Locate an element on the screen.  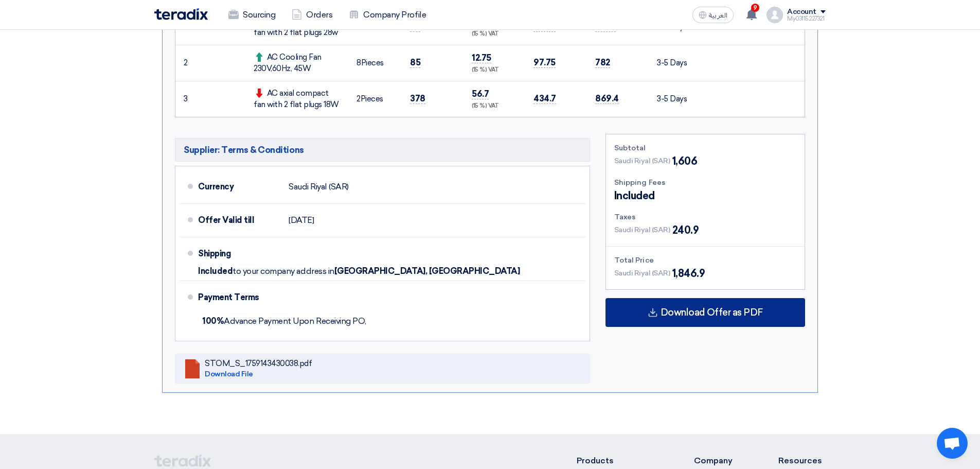
img: Teradix logo is located at coordinates (181, 14).